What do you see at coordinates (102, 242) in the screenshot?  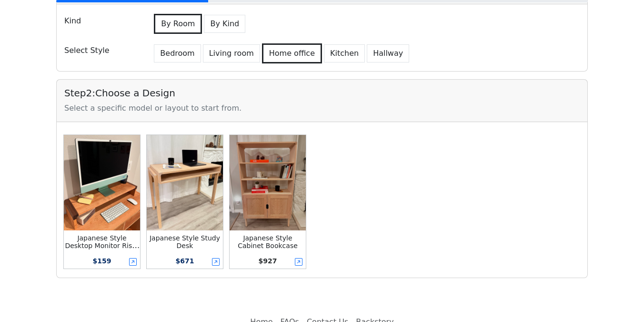 I see `div: Japanese Style Desktop Monitor Riser / Laptop Stand` at bounding box center [102, 242].